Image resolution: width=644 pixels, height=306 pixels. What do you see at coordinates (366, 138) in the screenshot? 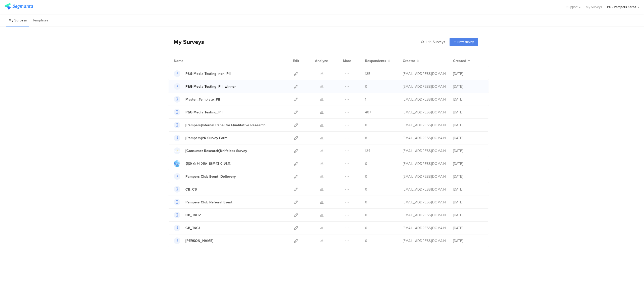
I see `span: 8` at bounding box center [366, 138].